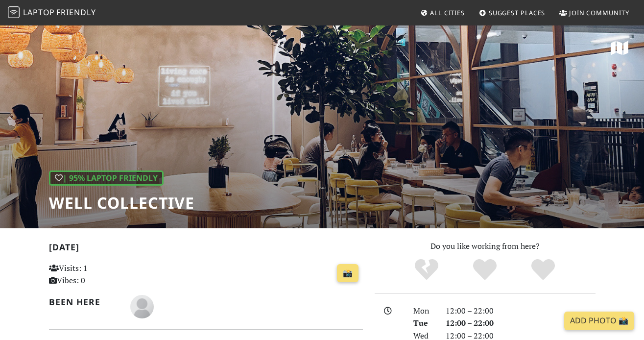  Describe the element at coordinates (106, 178) in the screenshot. I see `div: | 95% Laptop Friendly` at that location.